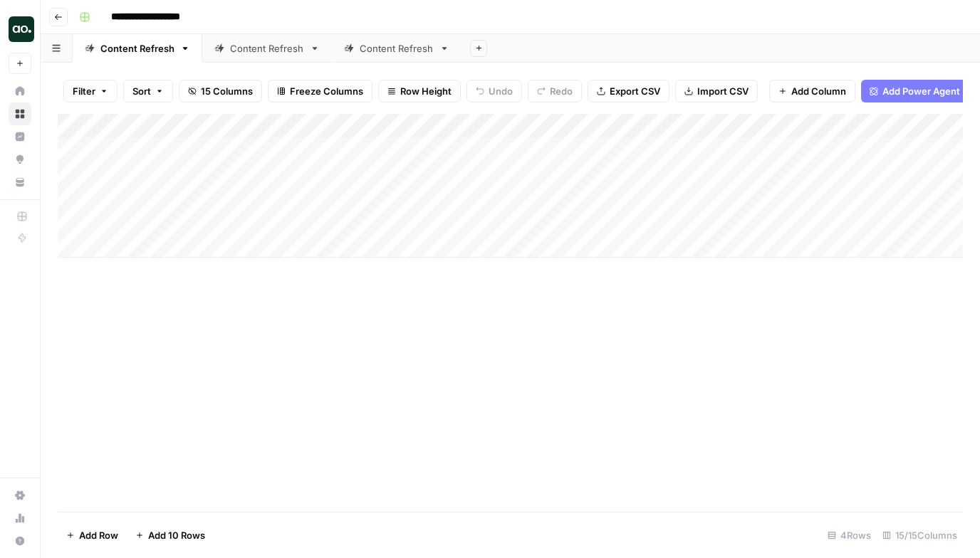 The width and height of the screenshot is (980, 558). What do you see at coordinates (562, 92) in the screenshot?
I see `span: Redo` at bounding box center [562, 92].